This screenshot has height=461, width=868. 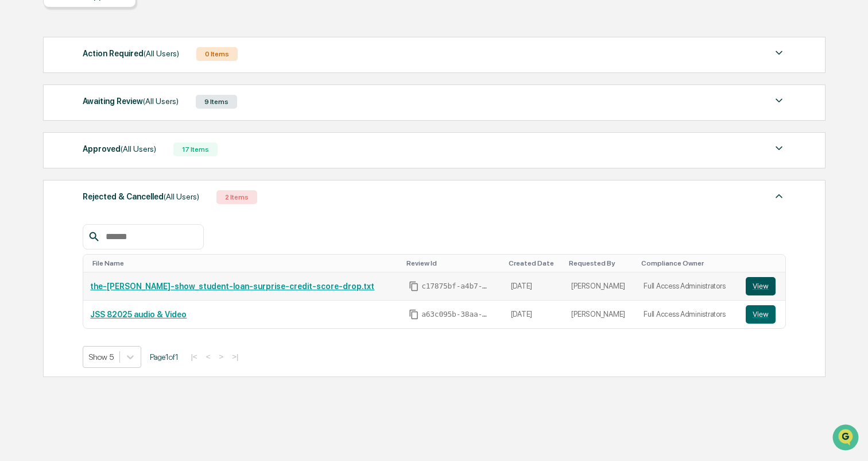 I want to click on a: JSS 82025 audio & Video, so click(x=138, y=314).